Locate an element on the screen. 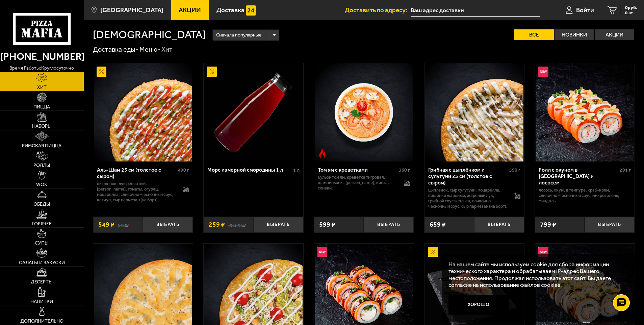  span: Пицца is located at coordinates (42, 107).